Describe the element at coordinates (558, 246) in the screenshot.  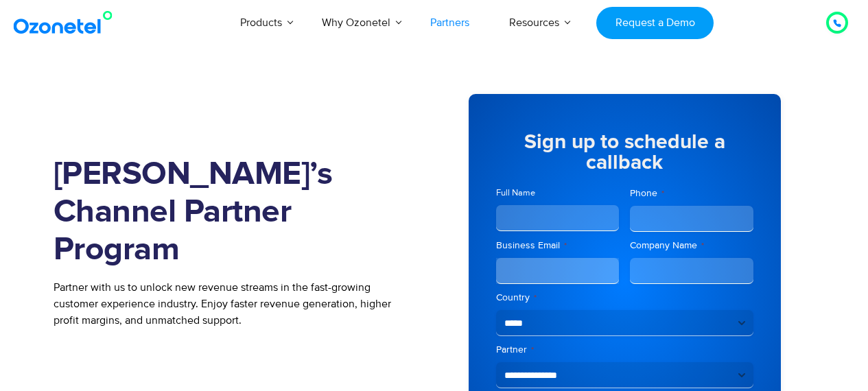
I see `label: Business Email` at that location.